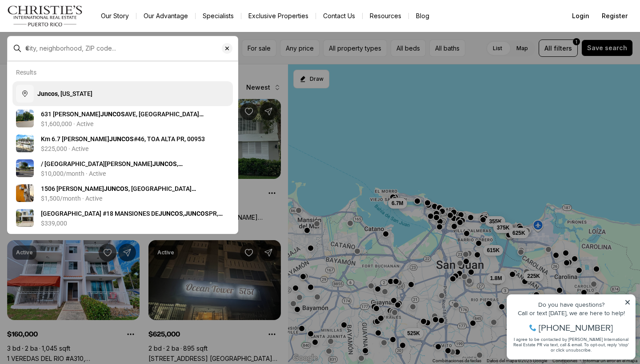  I want to click on b: Juncos, so click(47, 94).